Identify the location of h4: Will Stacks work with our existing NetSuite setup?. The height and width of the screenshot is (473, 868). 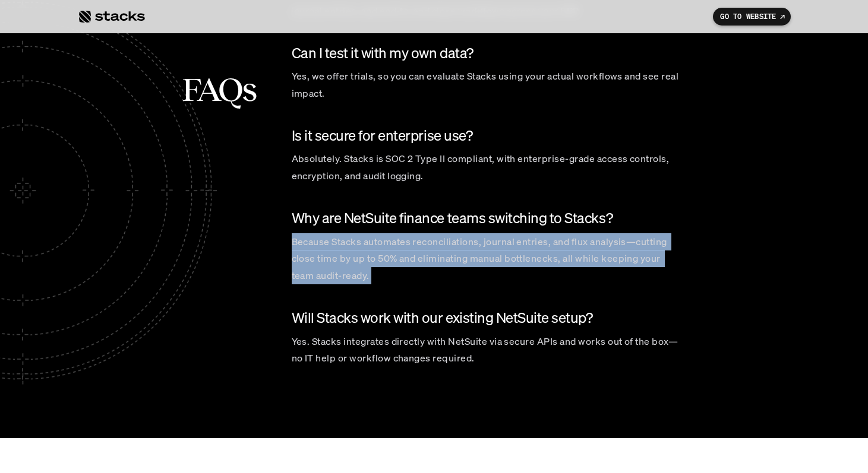
(488, 318).